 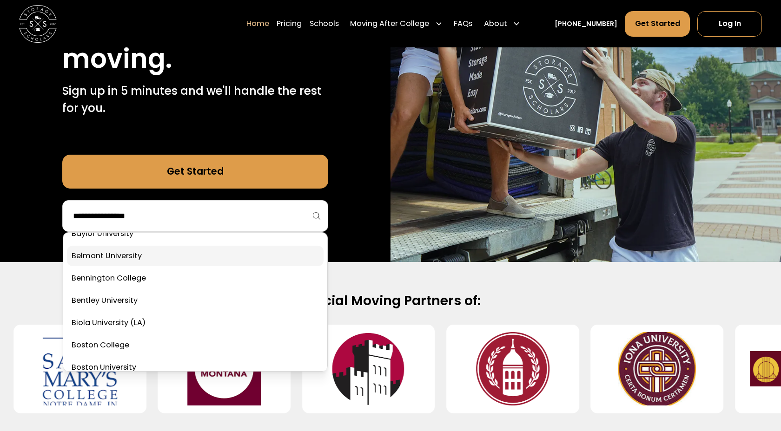 I want to click on a: Pricing, so click(x=289, y=23).